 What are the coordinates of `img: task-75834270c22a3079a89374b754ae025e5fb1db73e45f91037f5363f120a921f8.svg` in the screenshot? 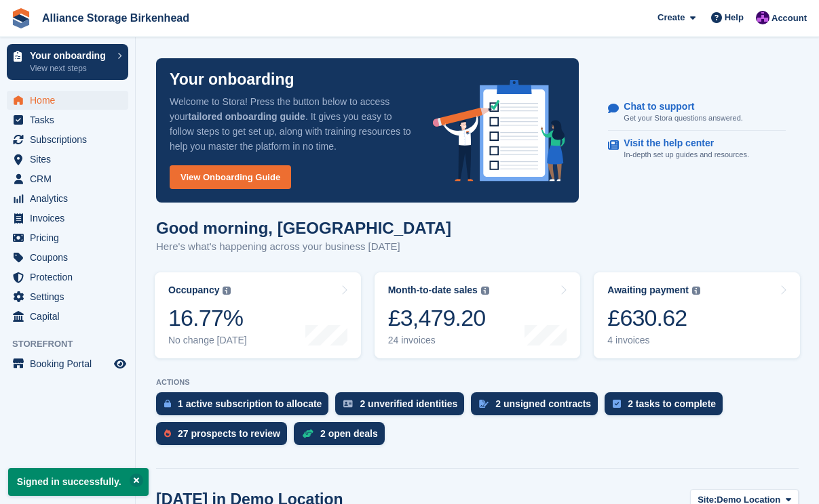 It's located at (617, 404).